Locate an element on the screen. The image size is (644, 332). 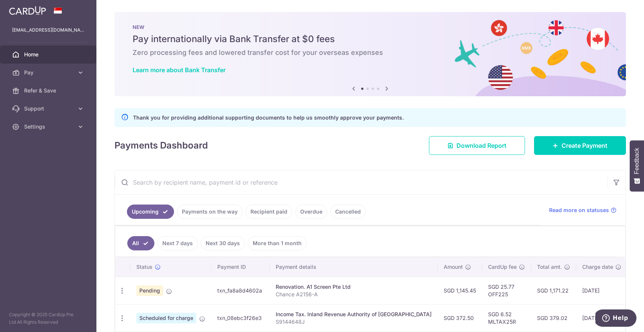
span: Pending is located at coordinates (150, 291).